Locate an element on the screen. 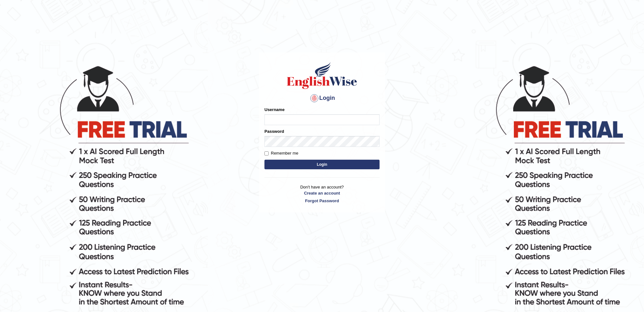  img: Logo of English Wise sign in for intelligent practice with AI is located at coordinates (322, 76).